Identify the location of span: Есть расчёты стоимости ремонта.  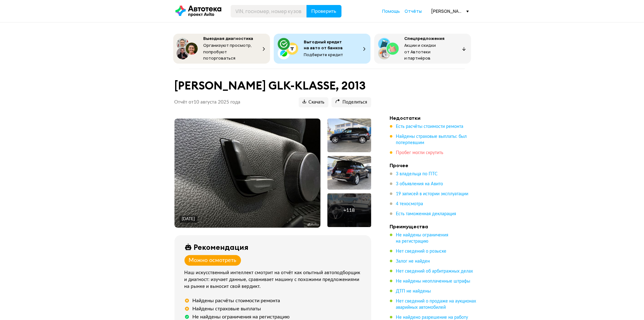
(430, 126).